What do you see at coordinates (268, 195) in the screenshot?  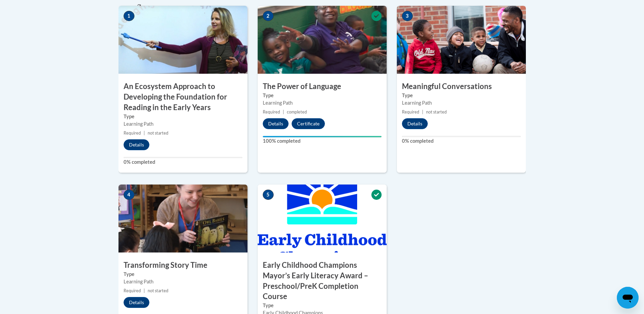 I see `span: 5` at bounding box center [268, 195].